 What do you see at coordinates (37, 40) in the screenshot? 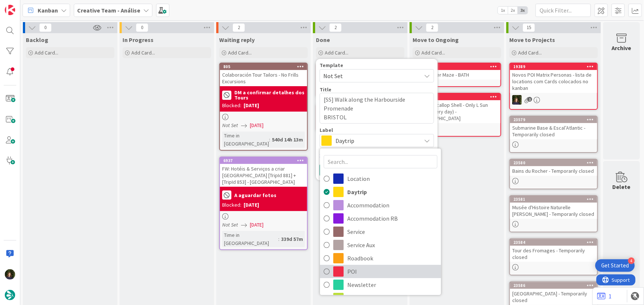
I see `span: Backlog` at bounding box center [37, 40].